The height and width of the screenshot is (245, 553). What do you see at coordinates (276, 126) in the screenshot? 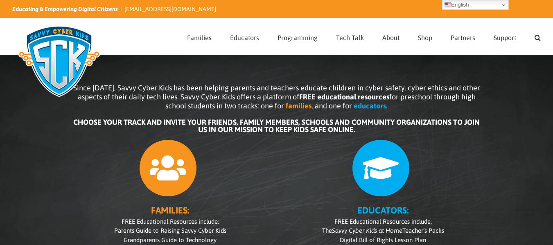
I see `b: CHOOSE YOUR TRACK AND INVITE YOUR FRIENDS, FAMILY MEMBERS, SCHOOLS AND COMMUNITY ORGANIZATIONS TO...` at bounding box center [276, 126].